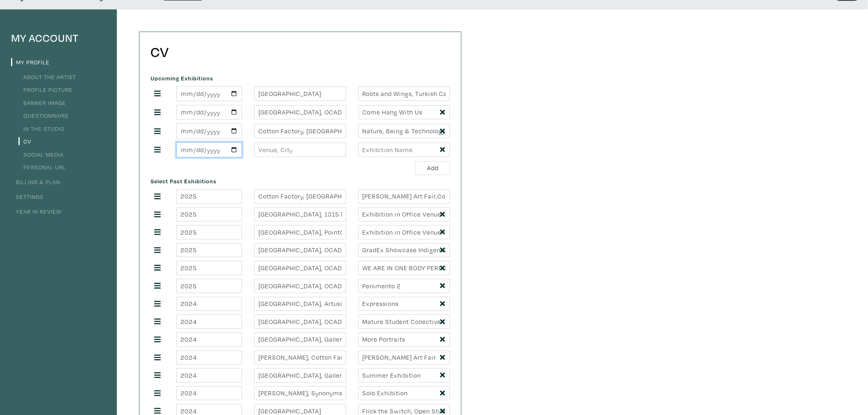 The width and height of the screenshot is (868, 415). What do you see at coordinates (301, 51) in the screenshot?
I see `h2: CV` at bounding box center [301, 51].